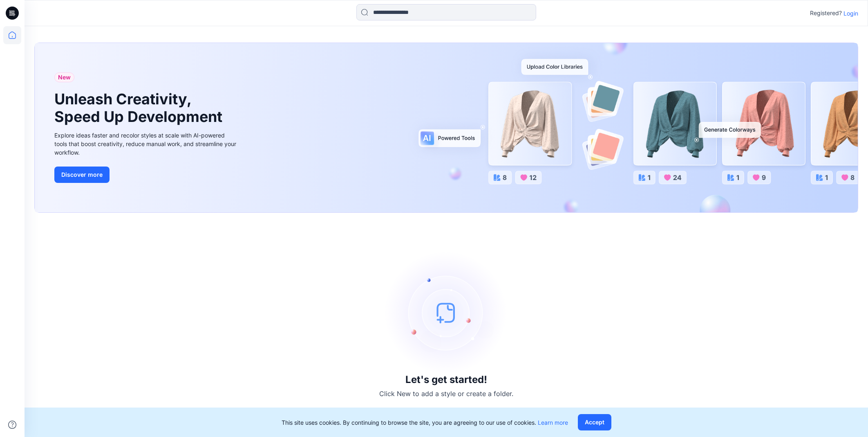  Describe the element at coordinates (553, 422) in the screenshot. I see `a: Learn more` at that location.